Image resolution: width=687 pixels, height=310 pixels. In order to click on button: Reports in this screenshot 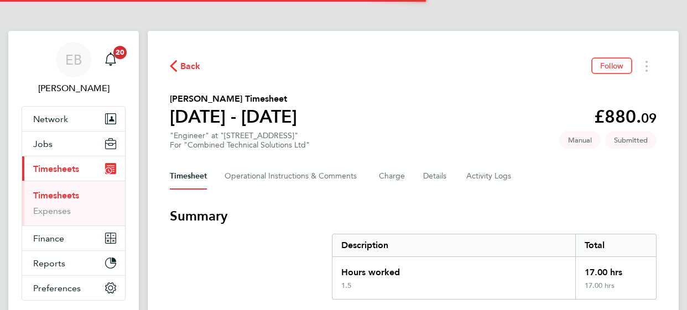, I will do `click(74, 263)`.